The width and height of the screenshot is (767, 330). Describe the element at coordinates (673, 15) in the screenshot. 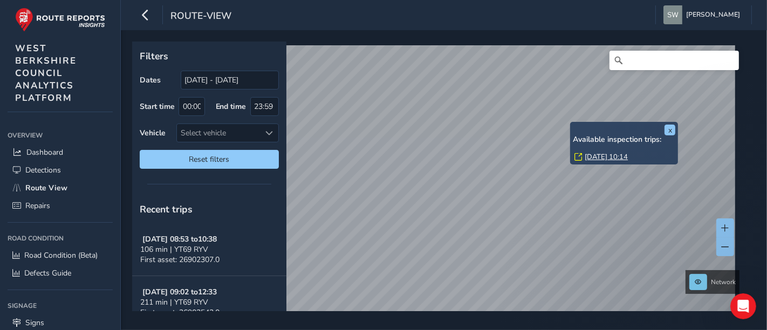

I see `img: diamond-layout` at that location.